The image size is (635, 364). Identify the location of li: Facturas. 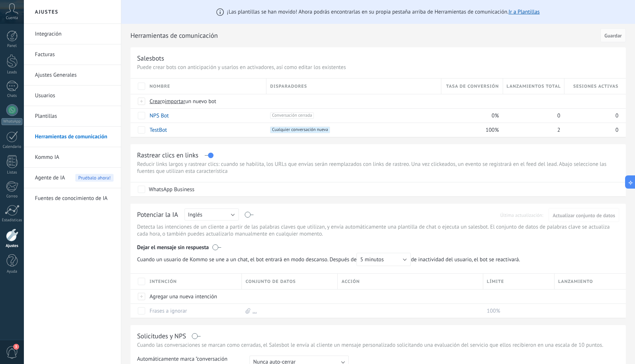
(72, 55).